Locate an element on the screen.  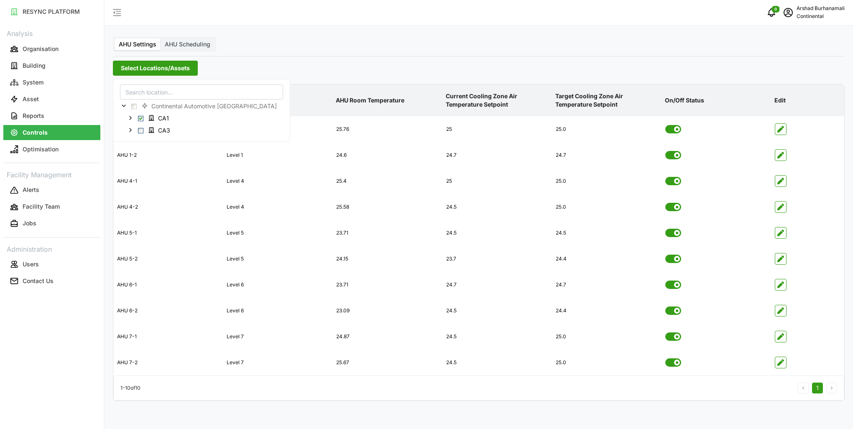
button: Contact Us is located at coordinates (52, 281).